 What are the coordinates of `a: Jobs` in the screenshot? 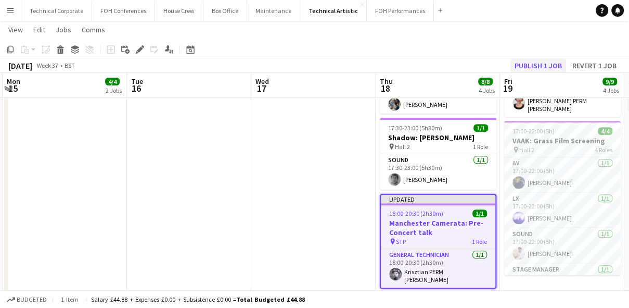 It's located at (63, 30).